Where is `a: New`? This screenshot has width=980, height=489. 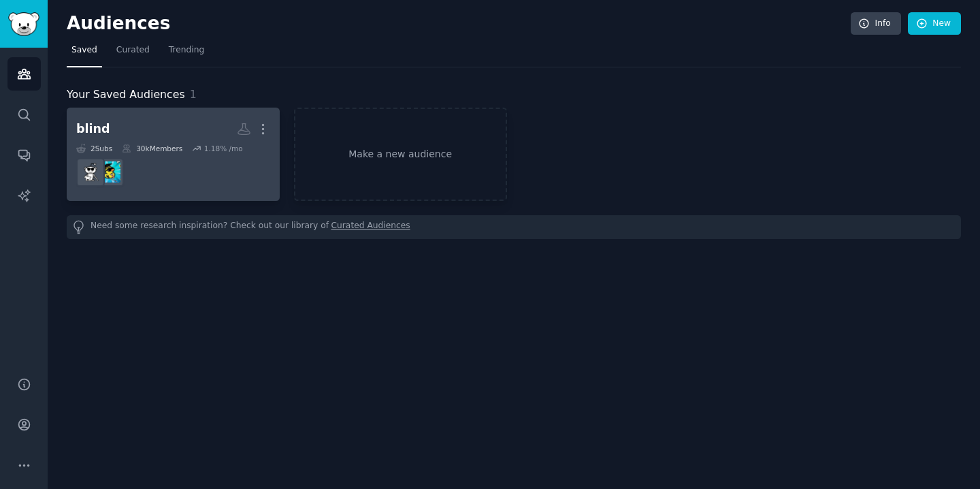 a: New is located at coordinates (934, 24).